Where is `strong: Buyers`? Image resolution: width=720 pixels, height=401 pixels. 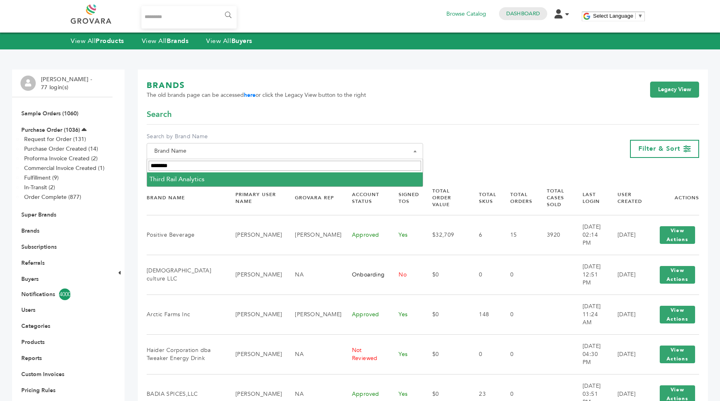 strong: Buyers is located at coordinates (242, 41).